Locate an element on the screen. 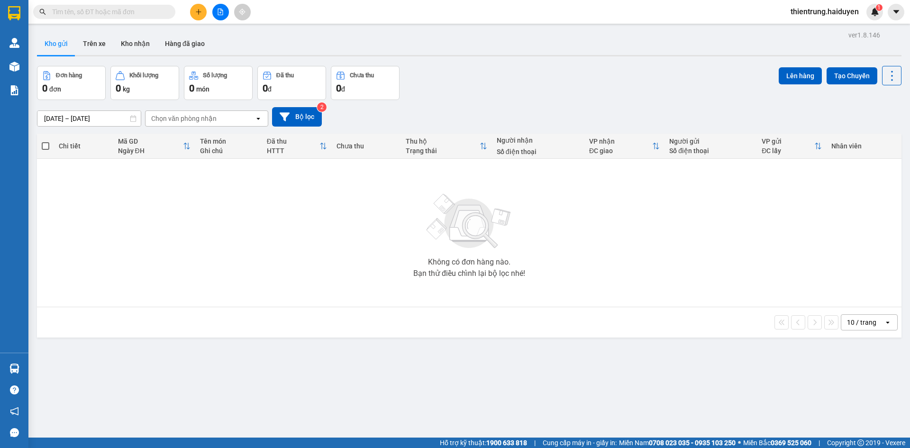  span: Cung cấp máy in - giấy in: is located at coordinates (580, 443).